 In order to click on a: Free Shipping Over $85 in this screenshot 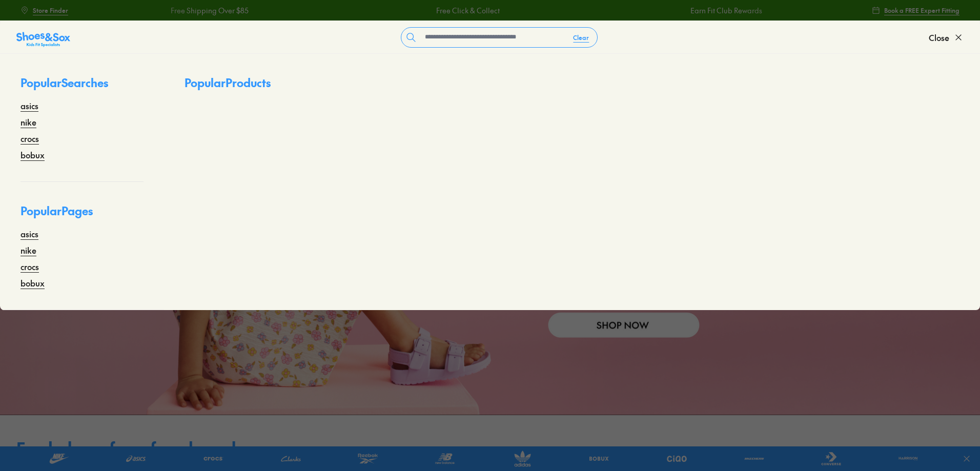, I will do `click(209, 10)`.